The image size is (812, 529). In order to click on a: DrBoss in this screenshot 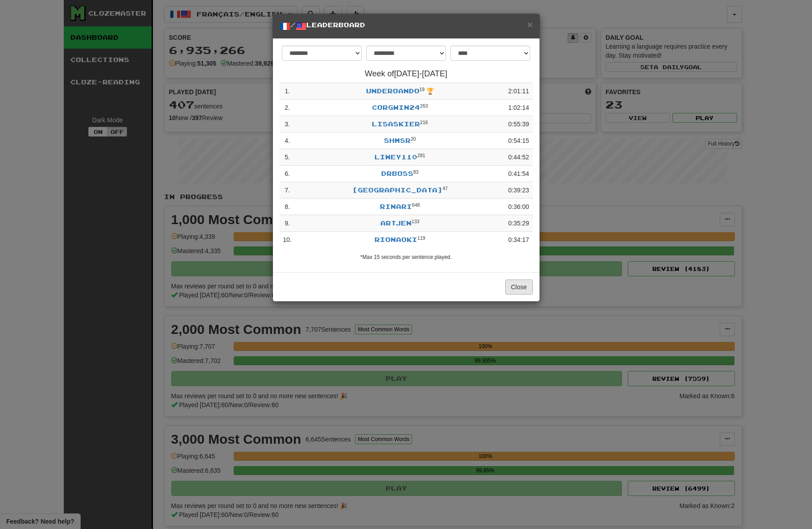, I will do `click(398, 173)`.